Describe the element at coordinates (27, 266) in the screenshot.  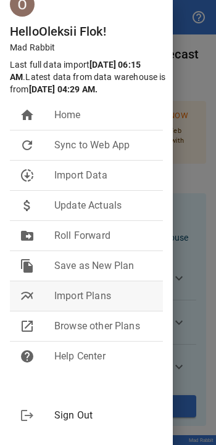
I see `span: file_copy` at that location.